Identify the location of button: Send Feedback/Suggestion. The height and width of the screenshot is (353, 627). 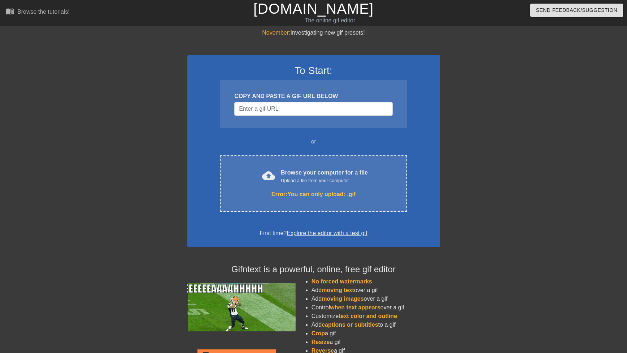
(576, 10).